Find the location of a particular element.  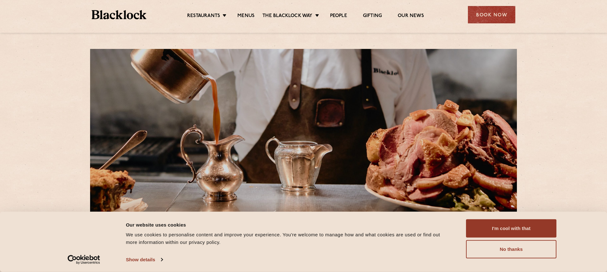

button: No thanks is located at coordinates (511, 250).